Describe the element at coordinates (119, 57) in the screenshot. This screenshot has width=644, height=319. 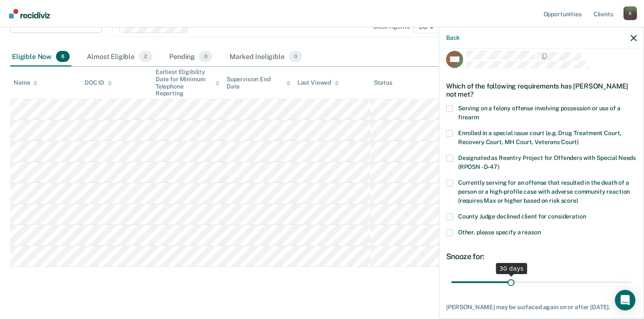
I see `div: Almost Eligible` at that location.